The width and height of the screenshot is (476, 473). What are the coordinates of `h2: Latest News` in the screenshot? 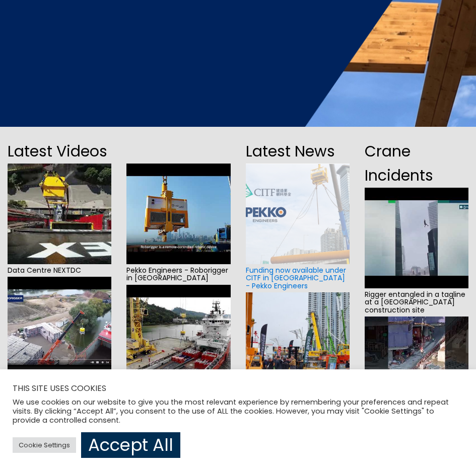 It's located at (298, 152).